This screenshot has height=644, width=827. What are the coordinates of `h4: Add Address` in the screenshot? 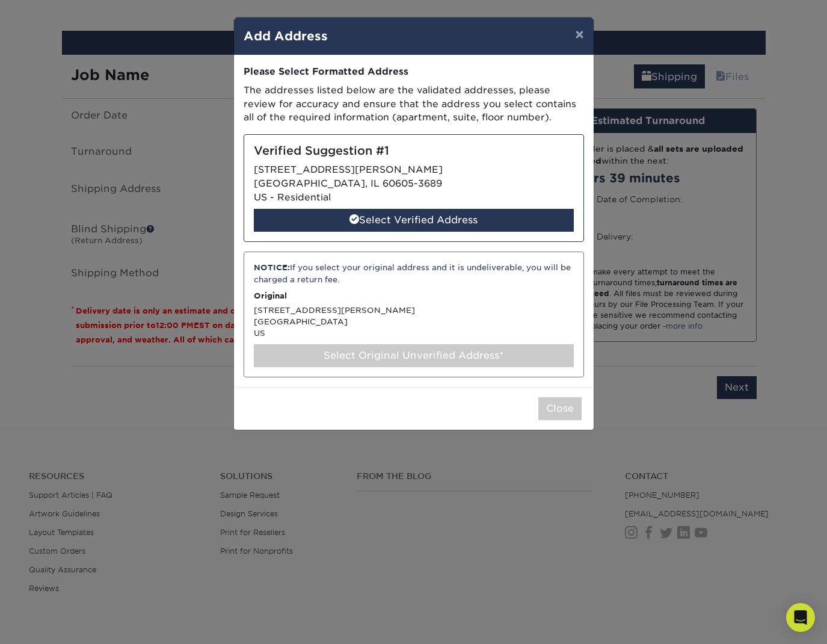 It's located at (414, 36).